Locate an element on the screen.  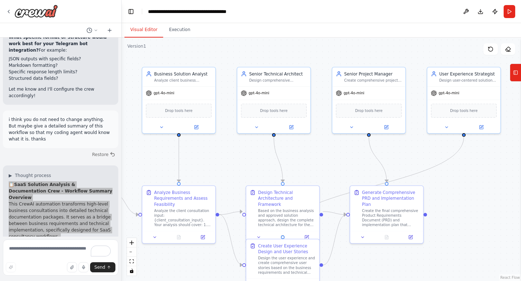
li: JSON outputs with specific fields? is located at coordinates (60, 59).